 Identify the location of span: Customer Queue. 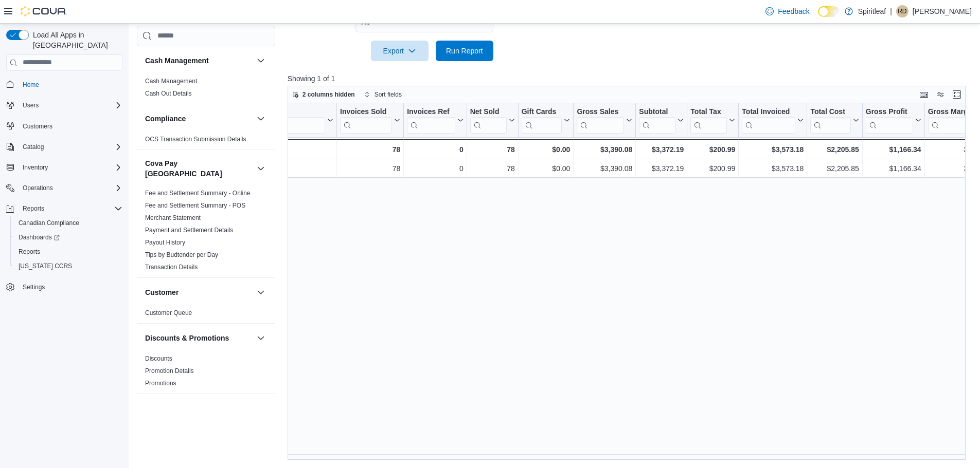
(168, 313).